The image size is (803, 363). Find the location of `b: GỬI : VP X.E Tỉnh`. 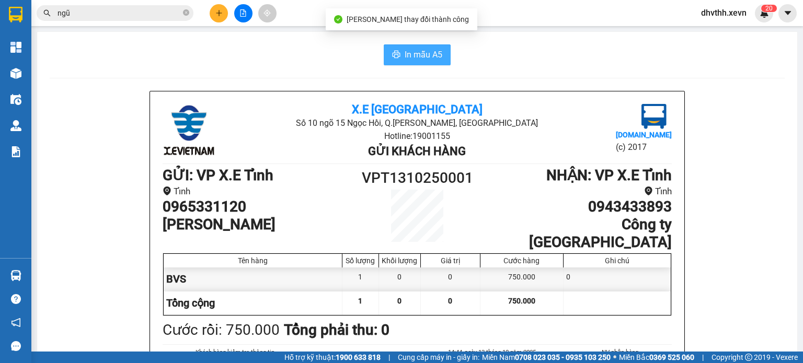

b: GỬI : VP X.E Tỉnh is located at coordinates (218, 175).